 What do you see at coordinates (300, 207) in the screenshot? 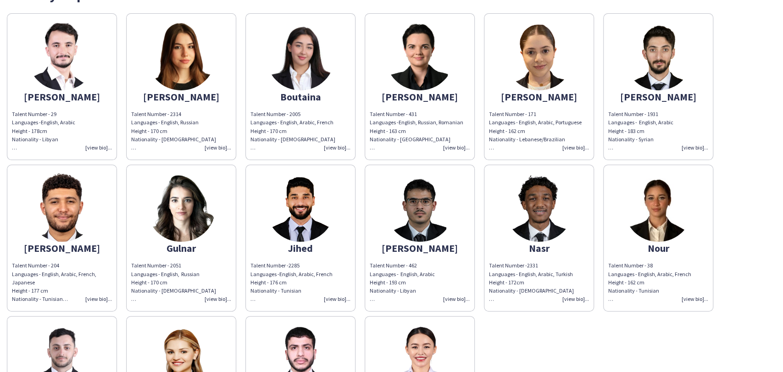
I see `img: thumb-82cd6232-34da-43cd-8e71-bad1ae3a7233.jpg` at bounding box center [300, 207].